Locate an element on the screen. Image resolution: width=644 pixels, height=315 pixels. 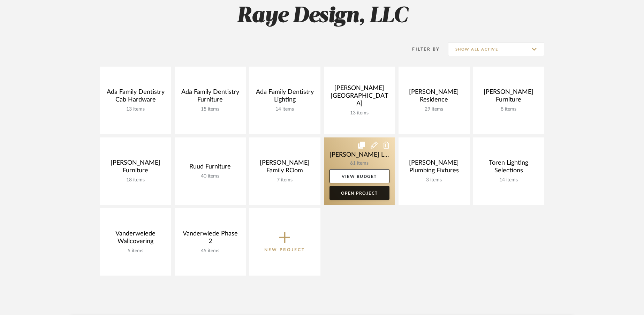
div: Vanderweiede Wallcovering is located at coordinates (136, 239).